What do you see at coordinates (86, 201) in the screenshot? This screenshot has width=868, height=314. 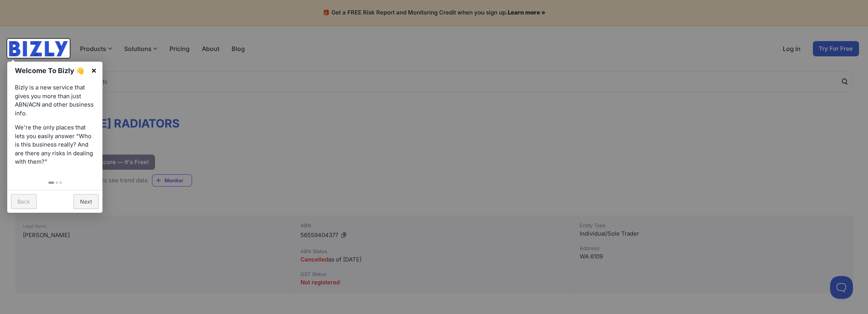 I see `a: Next` at bounding box center [86, 201].